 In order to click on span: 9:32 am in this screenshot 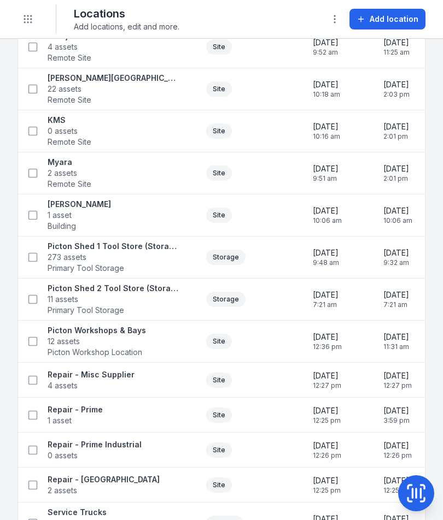, I will do `click(396, 263)`.